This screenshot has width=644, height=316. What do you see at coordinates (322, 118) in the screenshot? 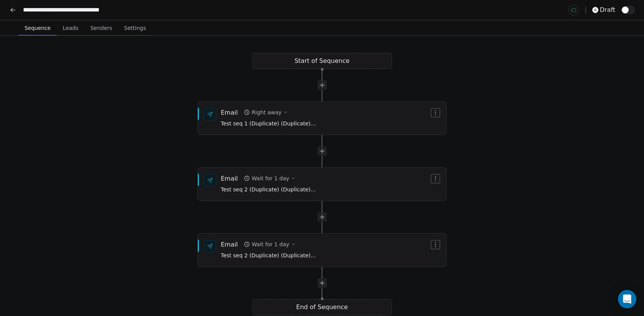
I see `div: EmailRight awayTest seq 1 (Duplicate) (Duplicate) (Duplicate) (Duplicate)` at bounding box center [322, 118].